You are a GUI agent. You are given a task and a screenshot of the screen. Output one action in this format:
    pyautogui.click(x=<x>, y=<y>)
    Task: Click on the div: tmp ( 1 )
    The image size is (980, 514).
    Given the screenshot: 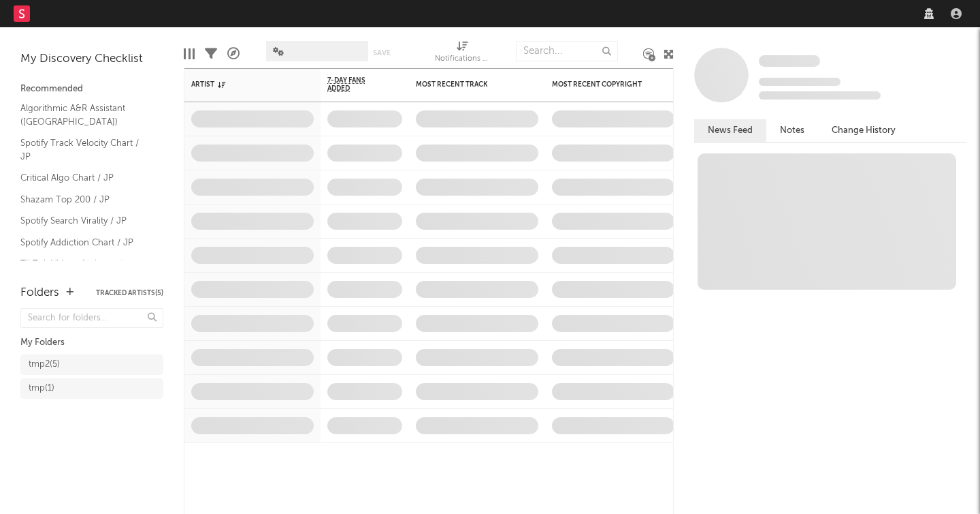 What is the action you would take?
    pyautogui.click(x=41, y=388)
    